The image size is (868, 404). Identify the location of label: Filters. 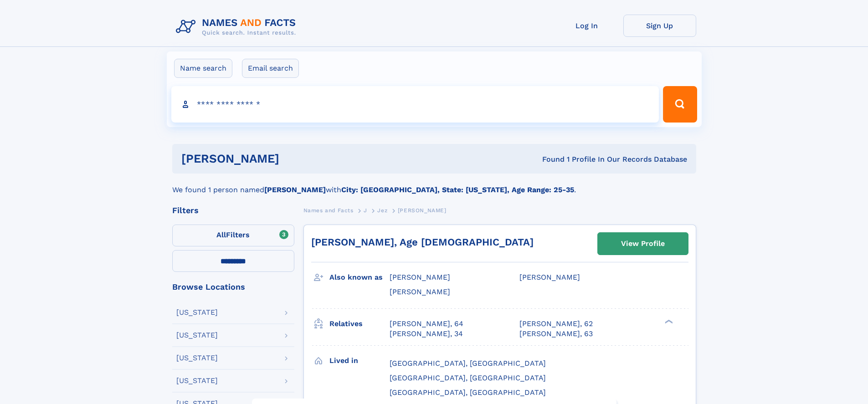
(234, 235).